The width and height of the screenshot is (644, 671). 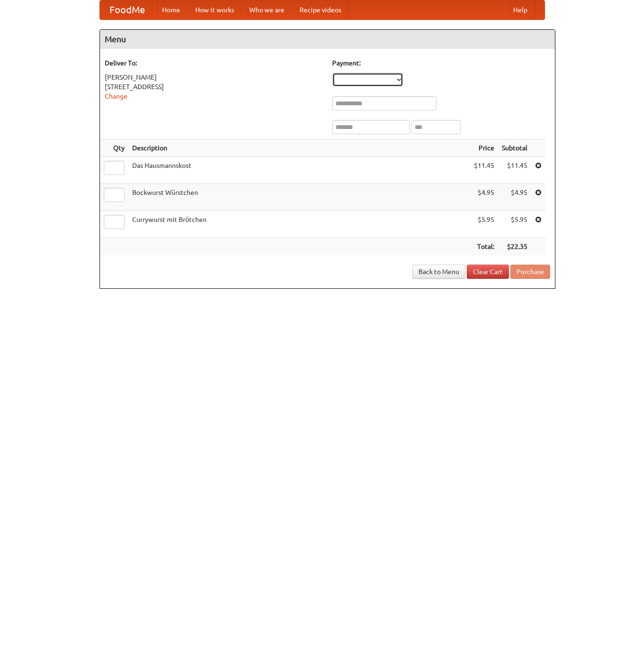 What do you see at coordinates (171, 10) in the screenshot?
I see `a: Home` at bounding box center [171, 10].